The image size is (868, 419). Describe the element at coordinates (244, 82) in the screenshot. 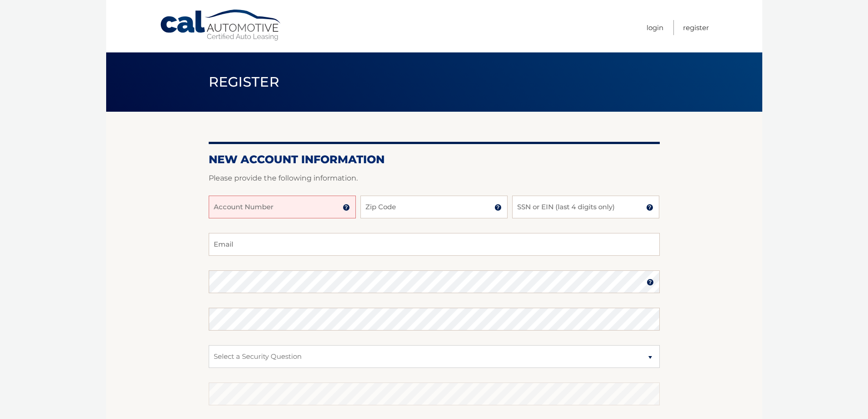

I see `span: Register` at that location.